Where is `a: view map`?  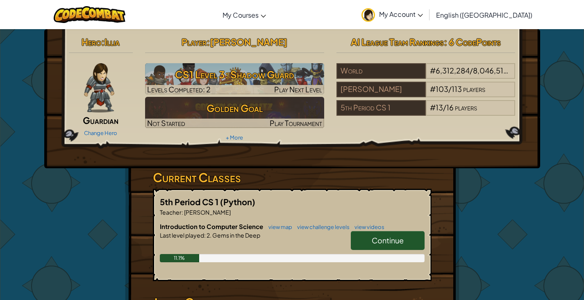
a: view map is located at coordinates (278, 227).